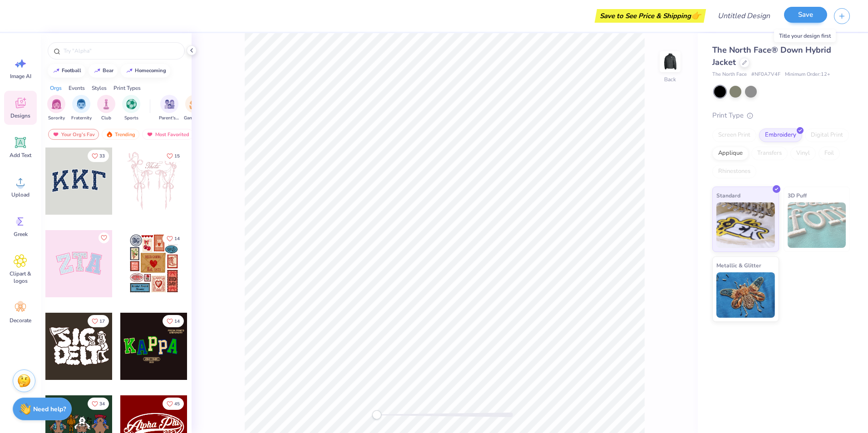  I want to click on span: Clipart & logos, so click(20, 277).